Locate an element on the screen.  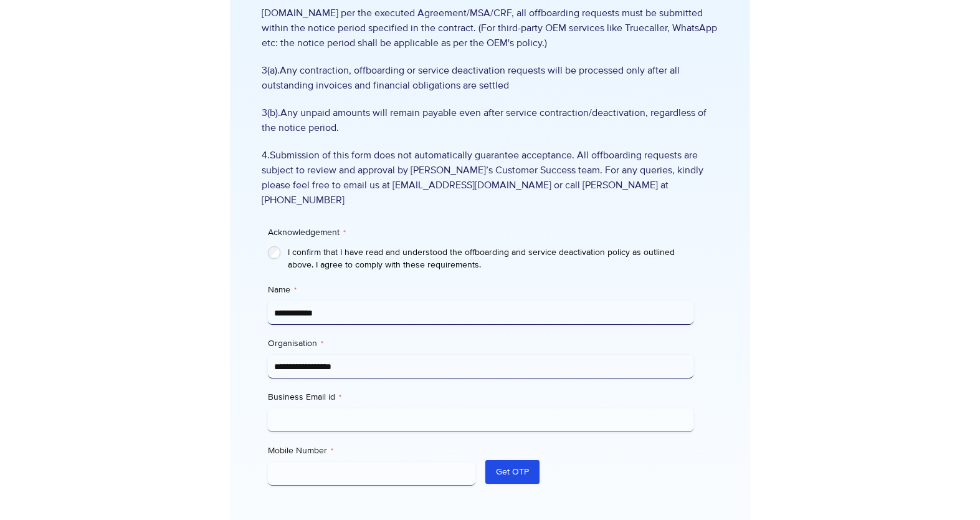
legend: Acknowledgement is located at coordinates (306, 232).